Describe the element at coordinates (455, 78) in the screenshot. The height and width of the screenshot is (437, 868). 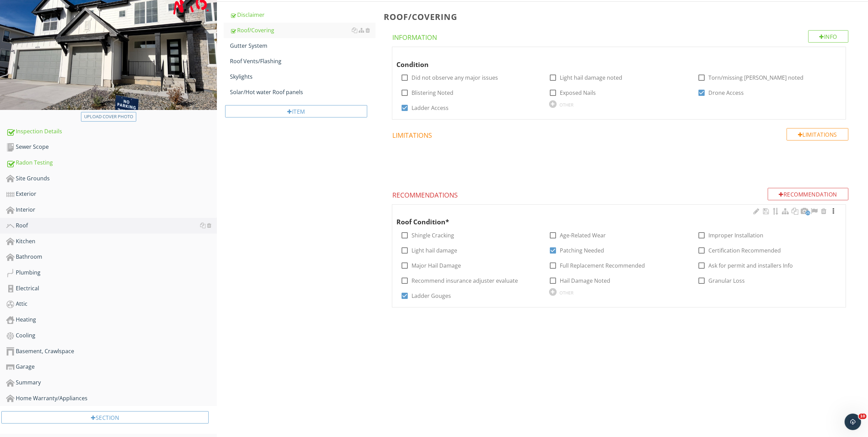
I see `label: Did not observe any major issues` at that location.